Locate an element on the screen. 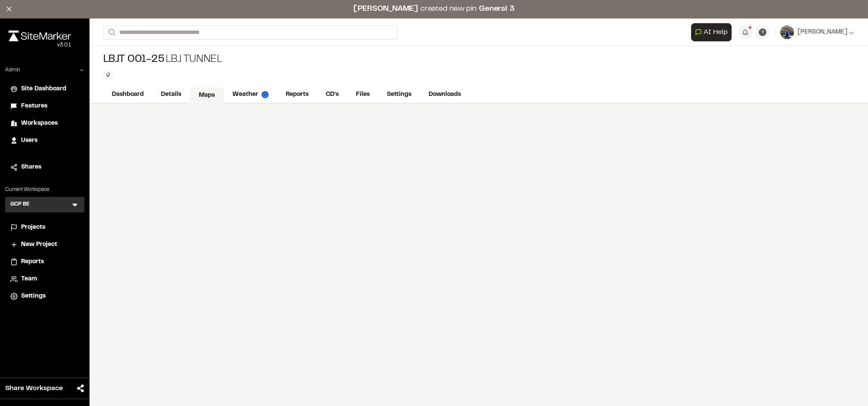 This screenshot has height=406, width=868. span: Projects is located at coordinates (33, 227).